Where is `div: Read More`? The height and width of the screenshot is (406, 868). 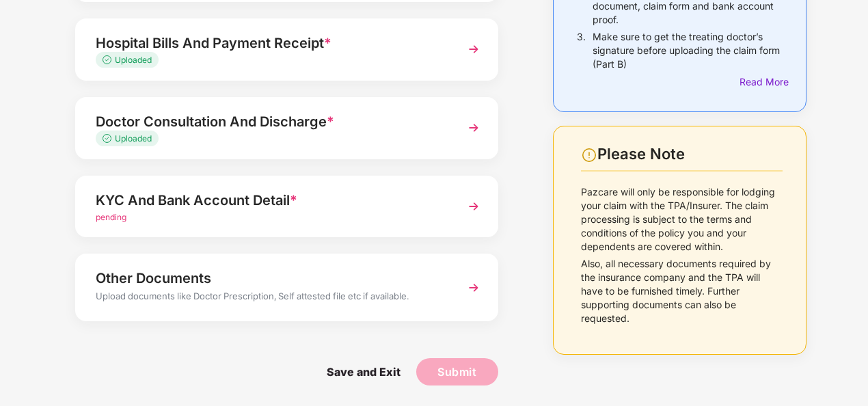 div: Read More is located at coordinates (761, 82).